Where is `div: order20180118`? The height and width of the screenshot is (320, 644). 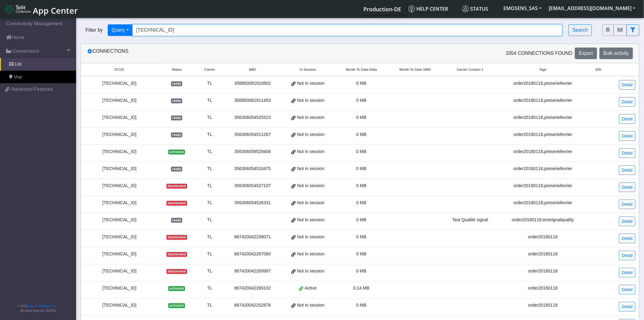
div: order20180118 is located at coordinates (543, 305).